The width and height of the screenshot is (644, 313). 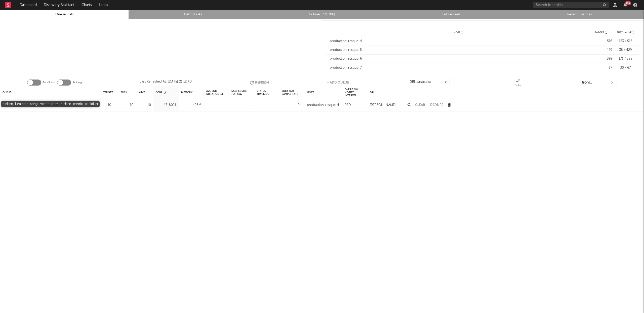 I want to click on div: Avg Job Duration (s), so click(x=216, y=92).